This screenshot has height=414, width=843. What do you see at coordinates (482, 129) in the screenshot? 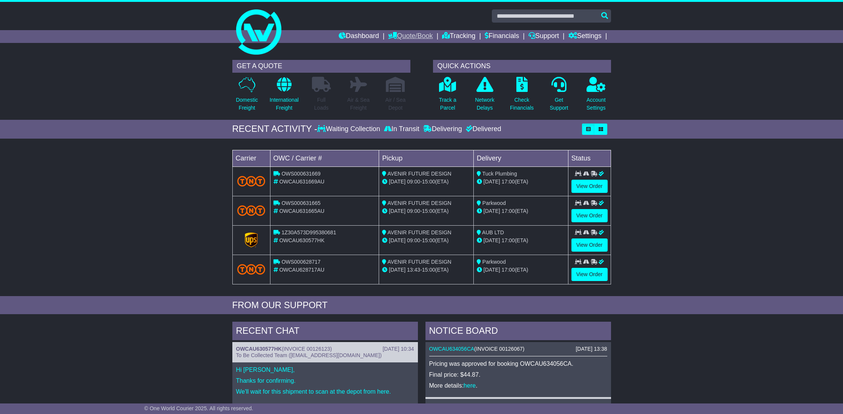
I see `div: Delivered` at bounding box center [482, 129].